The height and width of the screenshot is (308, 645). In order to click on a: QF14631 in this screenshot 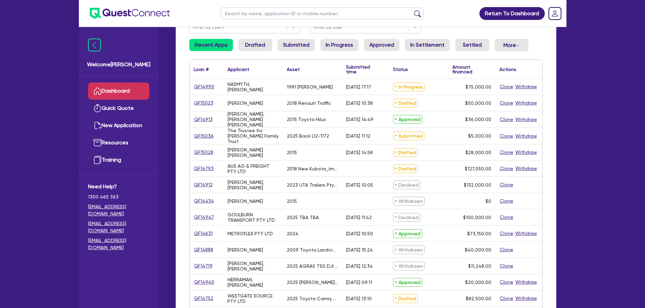, I will do `click(203, 234)`.